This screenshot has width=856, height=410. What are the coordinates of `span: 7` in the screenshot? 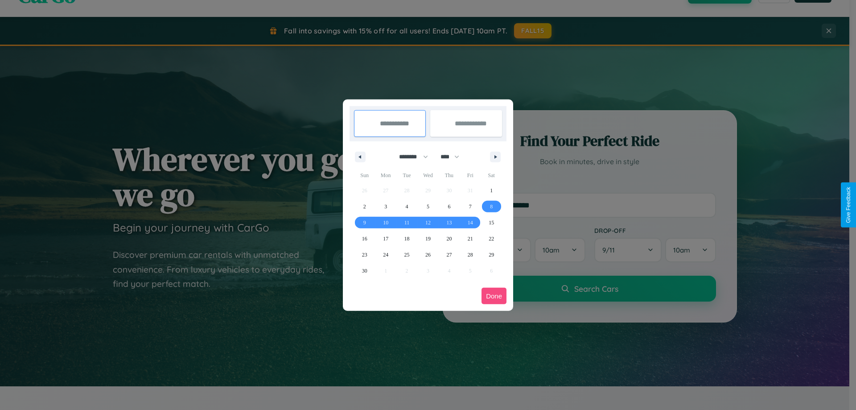 It's located at (470, 206).